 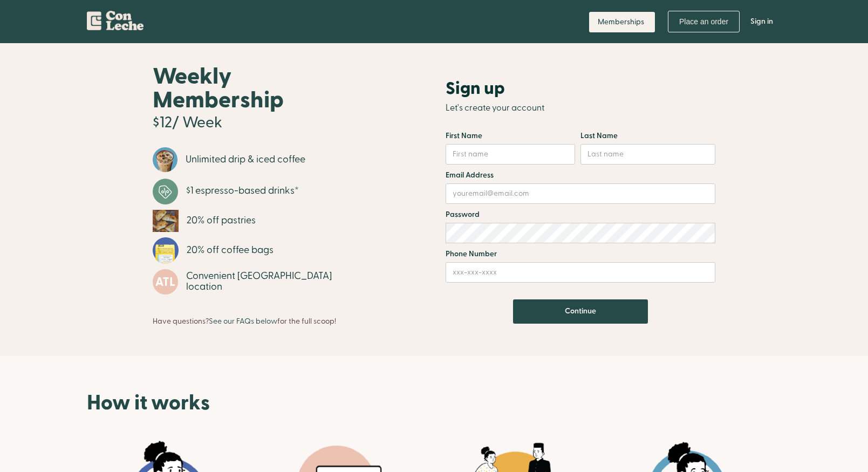 I want to click on label: First Name, so click(x=513, y=136).